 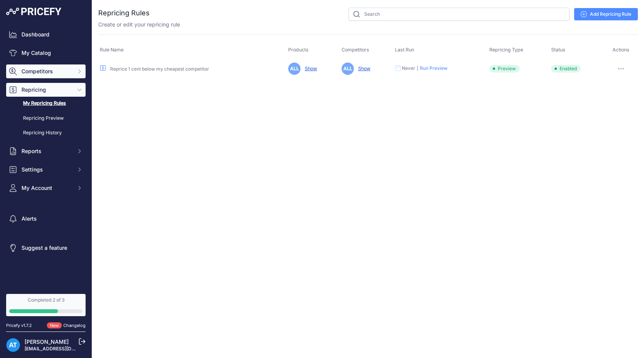 What do you see at coordinates (46, 156) in the screenshot?
I see `nav: Sidebar` at bounding box center [46, 156].